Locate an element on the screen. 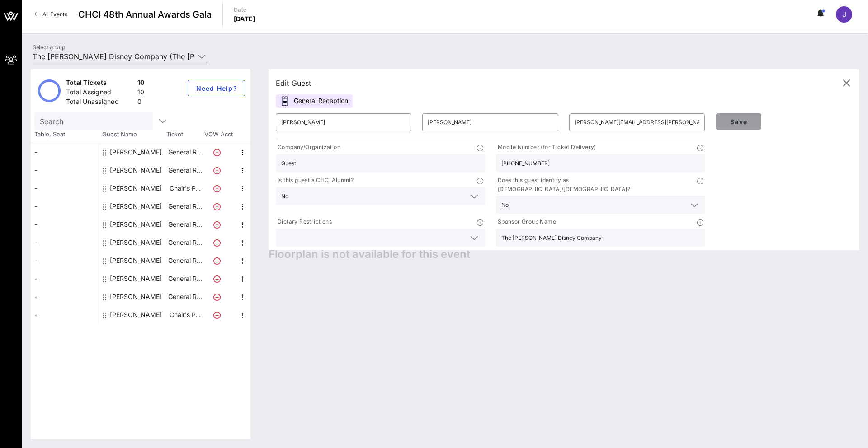  div: 0 is located at coordinates (141, 102).